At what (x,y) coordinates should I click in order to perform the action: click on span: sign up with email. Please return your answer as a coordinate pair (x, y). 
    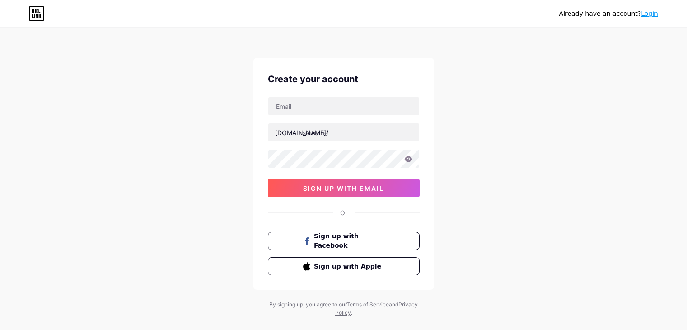
    Looking at the image, I should click on (343, 188).